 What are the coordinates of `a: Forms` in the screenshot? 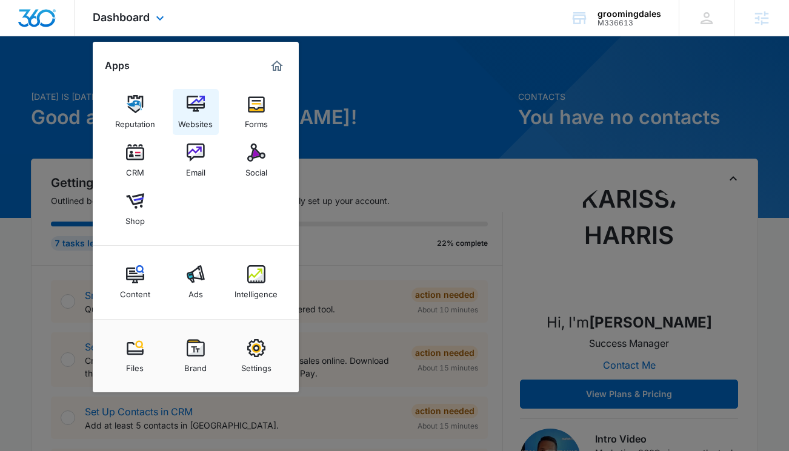 It's located at (256, 112).